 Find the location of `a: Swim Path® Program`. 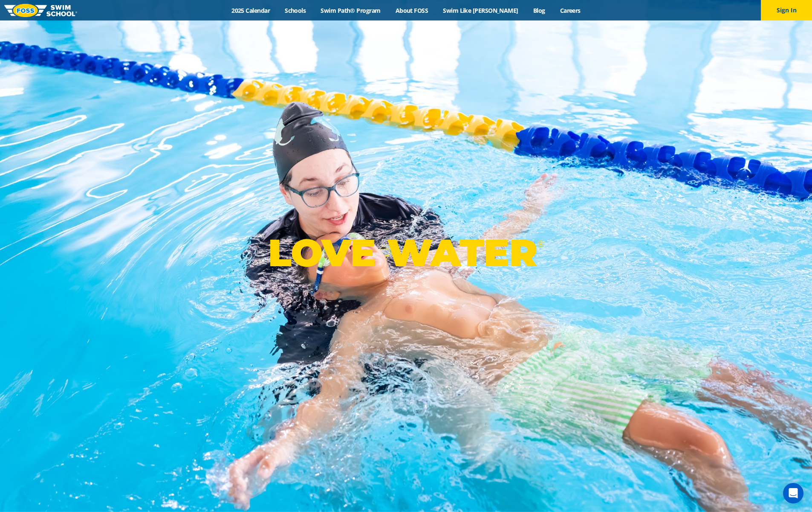

a: Swim Path® Program is located at coordinates (351, 10).